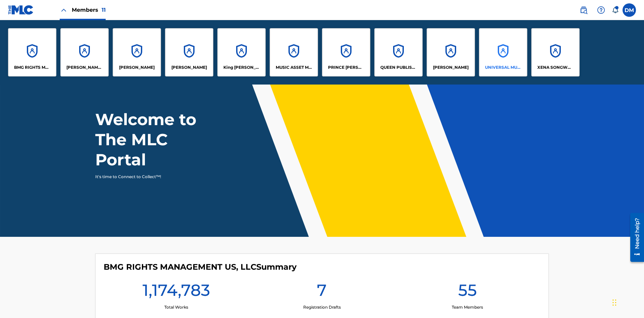 The image size is (644, 318). Describe the element at coordinates (584, 10) in the screenshot. I see `img: search` at that location.